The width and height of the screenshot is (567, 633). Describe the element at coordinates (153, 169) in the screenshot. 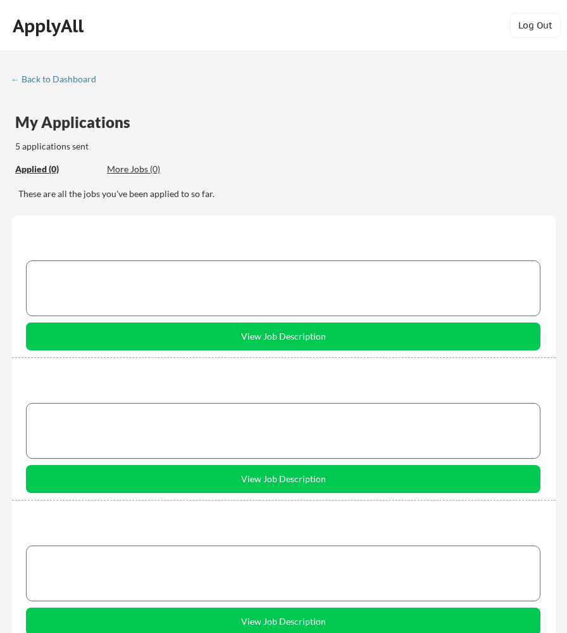

I see `div: More Jobs (0)` at that location.